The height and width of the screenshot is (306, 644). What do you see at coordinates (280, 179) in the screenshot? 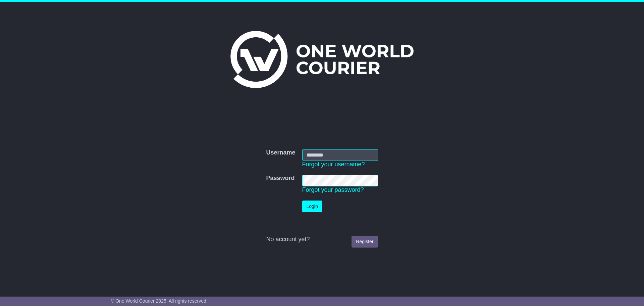
I see `label: Password` at bounding box center [280, 179].